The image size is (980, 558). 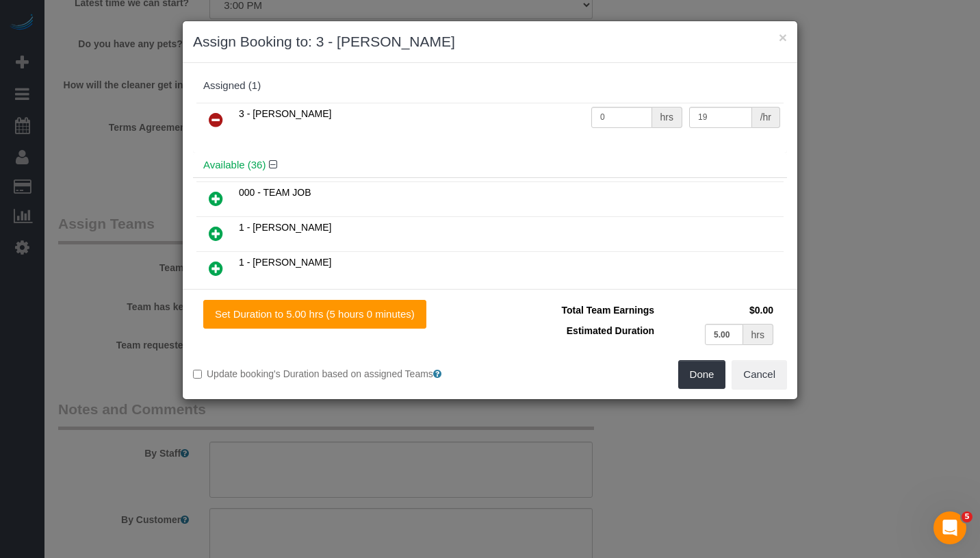 I want to click on span: Estimated Duration, so click(x=611, y=331).